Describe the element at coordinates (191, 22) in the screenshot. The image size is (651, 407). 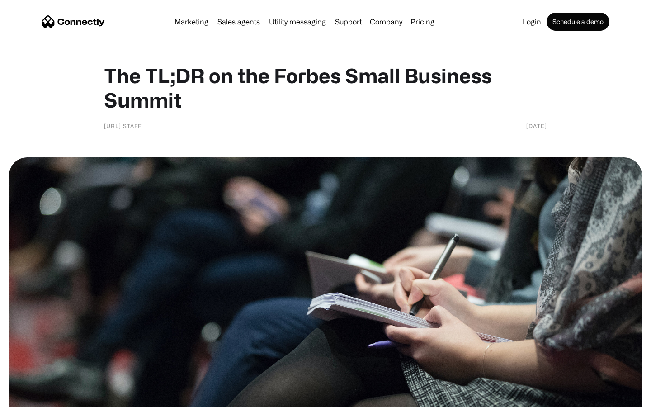
I see `a: Marketing` at that location.